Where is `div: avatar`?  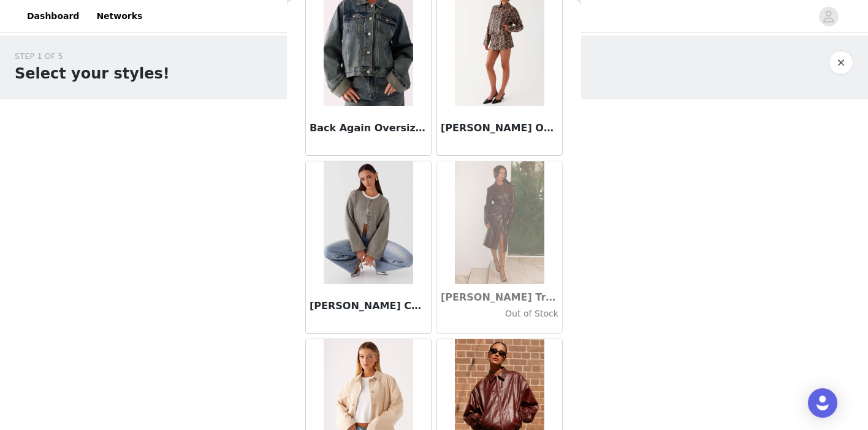
div: avatar is located at coordinates (828, 17).